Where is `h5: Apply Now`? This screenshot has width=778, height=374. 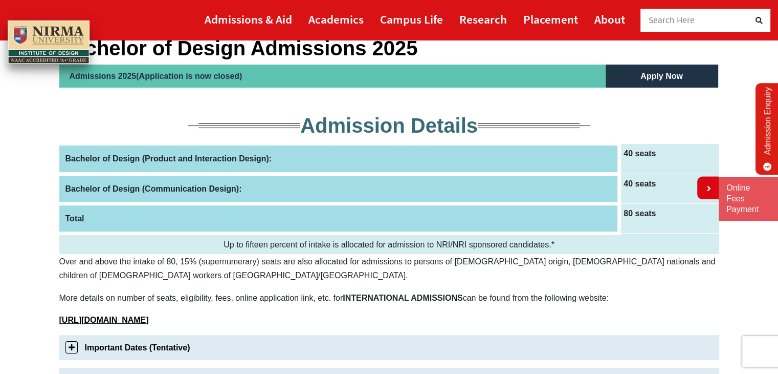 h5: Apply Now is located at coordinates (662, 76).